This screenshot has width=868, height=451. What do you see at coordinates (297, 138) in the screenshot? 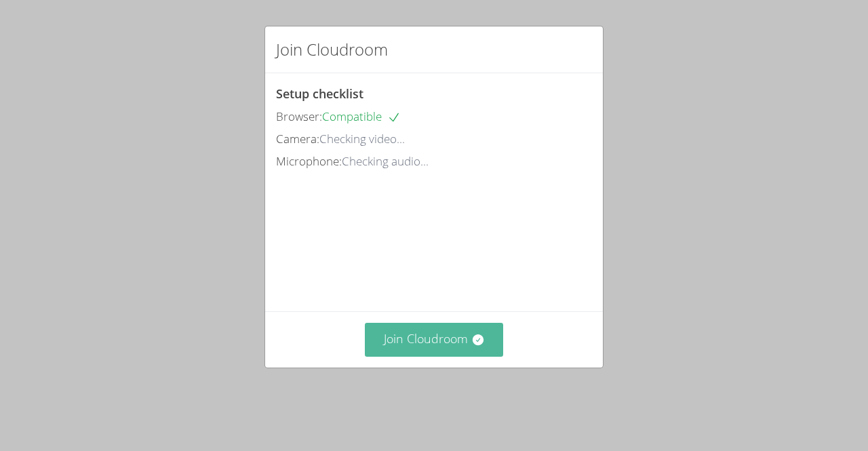
I see `span: Camera:` at bounding box center [297, 138].